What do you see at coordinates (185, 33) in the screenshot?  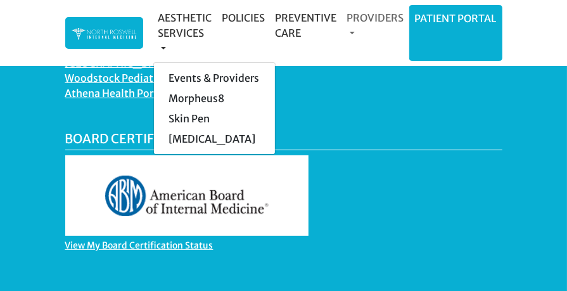 I see `a: Aesthetic Services` at bounding box center [185, 33].